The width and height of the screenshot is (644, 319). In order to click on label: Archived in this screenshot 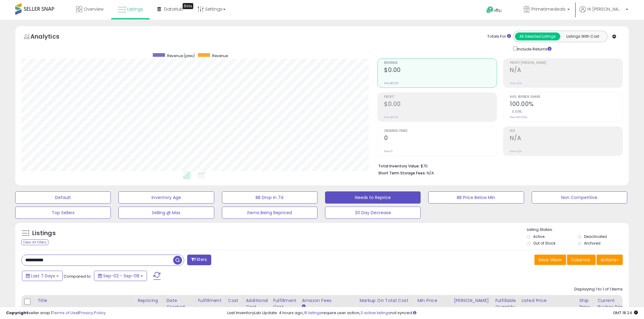, I will do `click(592, 243)`.